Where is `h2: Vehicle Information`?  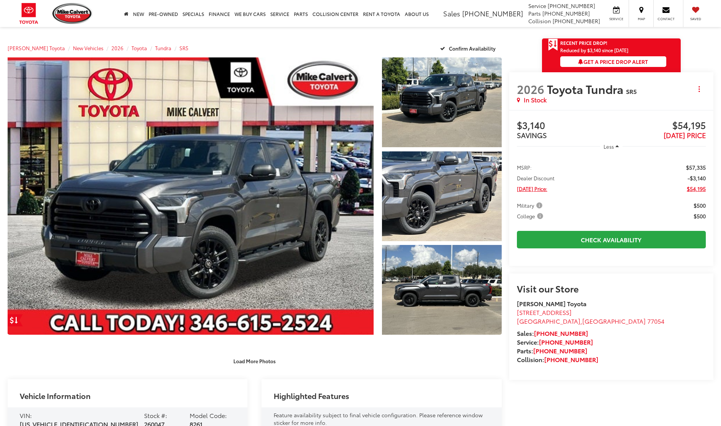
h2: Vehicle Information is located at coordinates (55, 395).